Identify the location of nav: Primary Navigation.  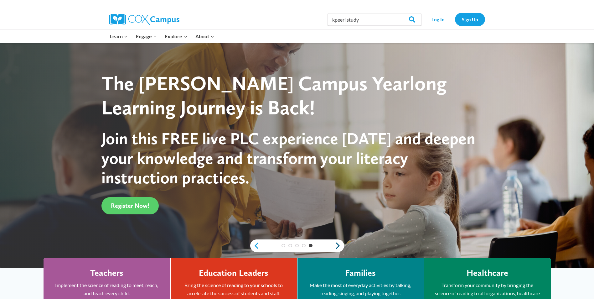
(162, 36).